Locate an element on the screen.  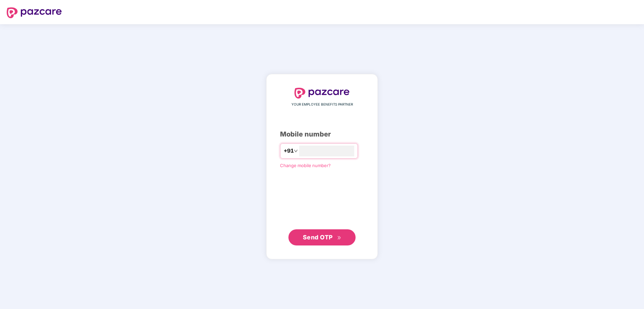
a: Change mobile number? is located at coordinates (305, 165).